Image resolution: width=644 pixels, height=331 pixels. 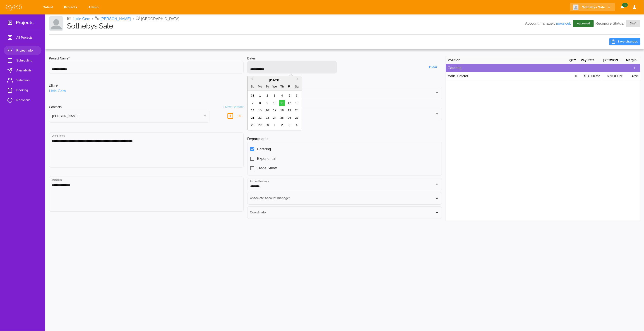 What do you see at coordinates (54, 86) in the screenshot?
I see `h6: Client*` at bounding box center [54, 86].